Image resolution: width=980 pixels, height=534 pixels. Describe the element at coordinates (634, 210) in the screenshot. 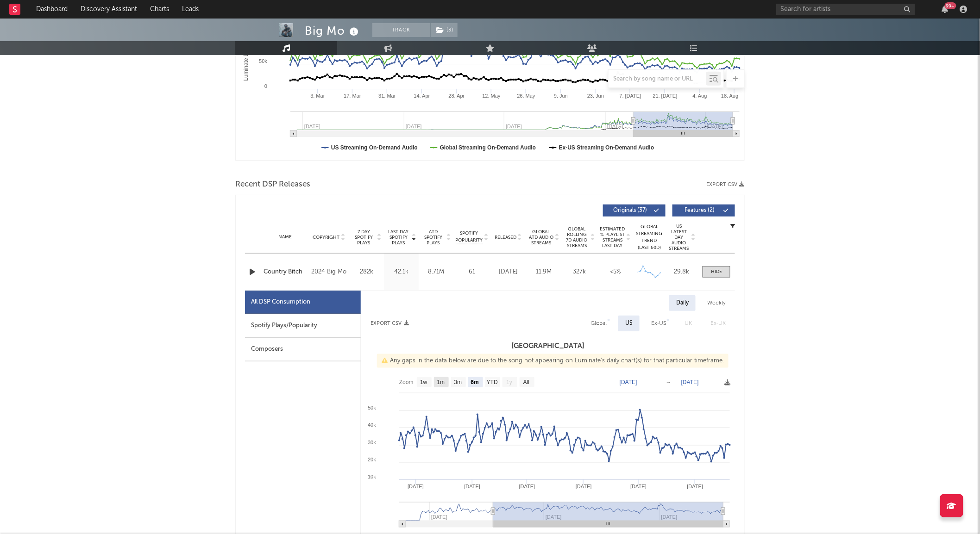

I see `button: Originals(37)` at that location.